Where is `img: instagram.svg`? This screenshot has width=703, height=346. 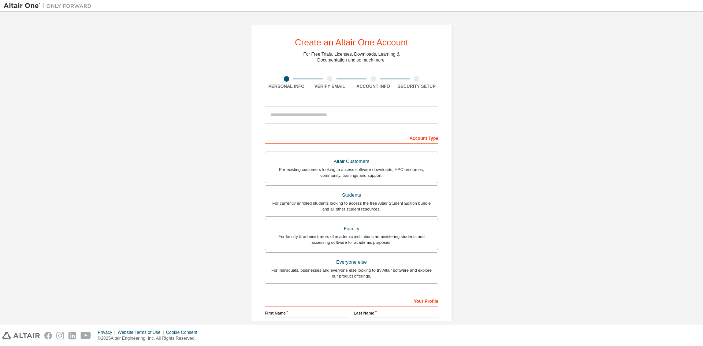 img: instagram.svg is located at coordinates (60, 335).